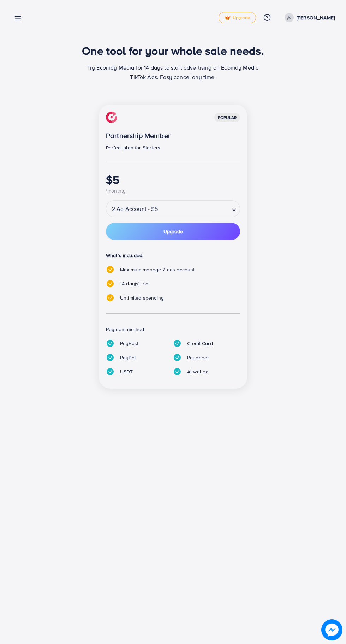 The height and width of the screenshot is (644, 346). What do you see at coordinates (173, 72) in the screenshot?
I see `p: Try Ecomdy Media for 14 days to start advertising on Ecomdy Media TikTok Ads. Easy cancel any time.` at bounding box center [173, 72].